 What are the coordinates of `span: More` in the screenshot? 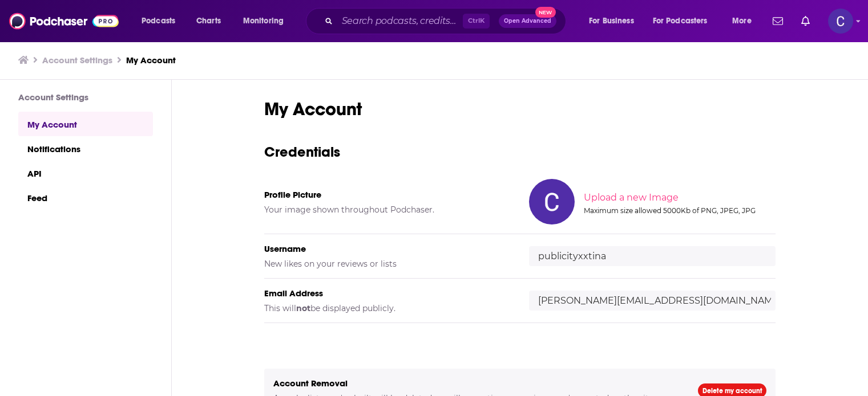 It's located at (742, 21).